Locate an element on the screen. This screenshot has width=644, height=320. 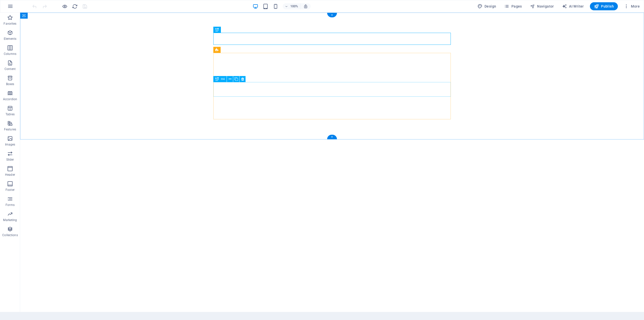
h6: 100% is located at coordinates (294, 6).